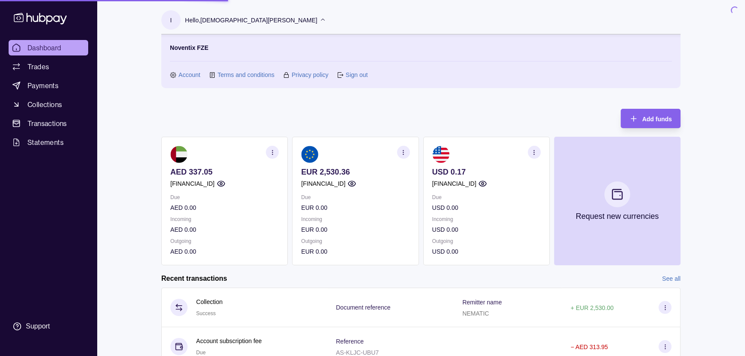 This screenshot has height=356, width=745. I want to click on span: Payments, so click(43, 86).